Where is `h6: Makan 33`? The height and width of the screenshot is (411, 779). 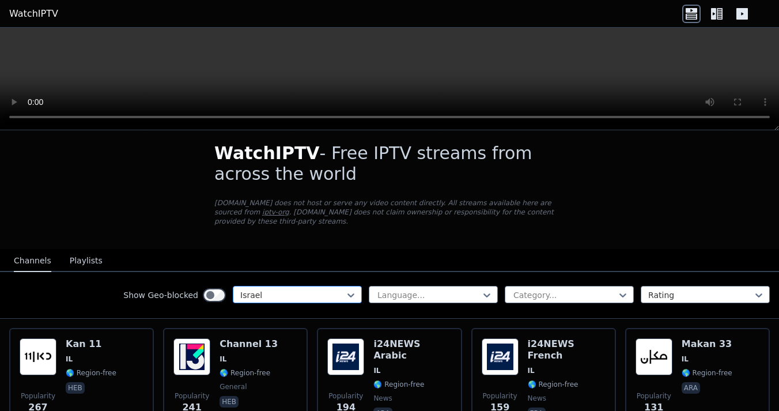
h6: Makan 33 is located at coordinates (707, 344).